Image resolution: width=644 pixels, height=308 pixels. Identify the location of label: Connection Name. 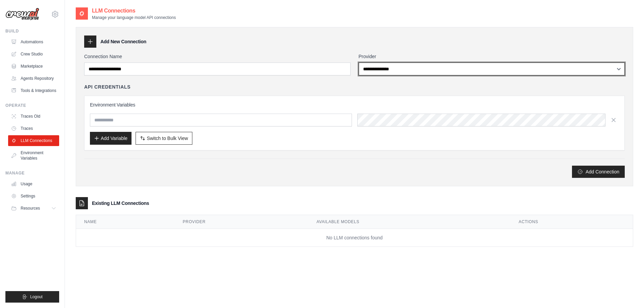
(218, 56).